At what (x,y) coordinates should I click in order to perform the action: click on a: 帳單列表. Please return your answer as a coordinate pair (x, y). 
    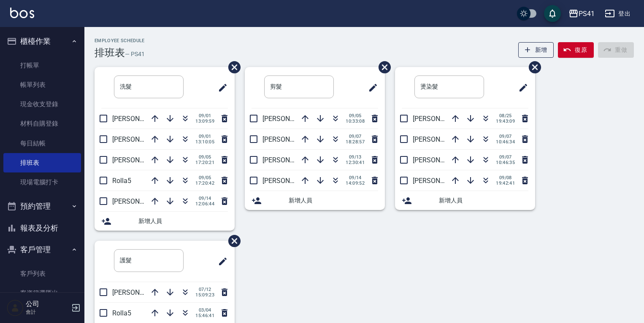
    Looking at the image, I should click on (42, 85).